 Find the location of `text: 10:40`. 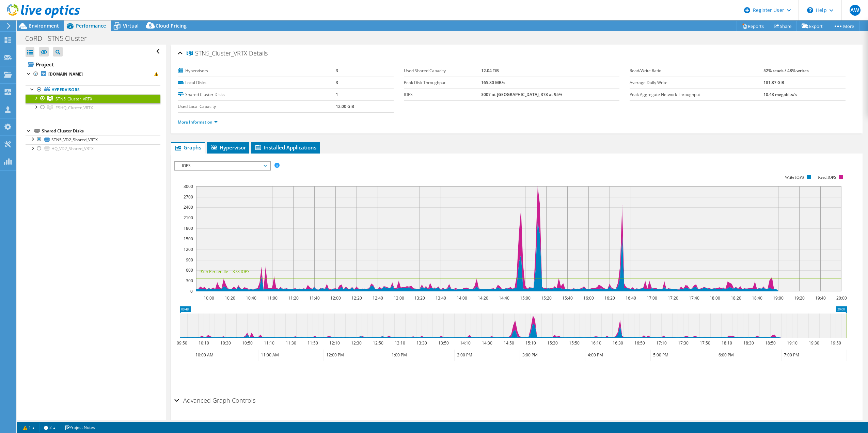

text: 10:40 is located at coordinates (251, 298).